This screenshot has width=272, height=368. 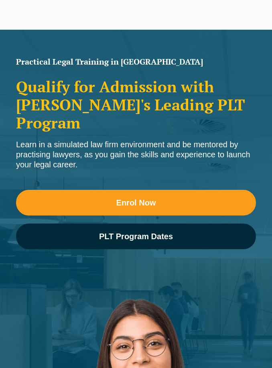 What do you see at coordinates (136, 203) in the screenshot?
I see `span: Enrol Now` at bounding box center [136, 203].